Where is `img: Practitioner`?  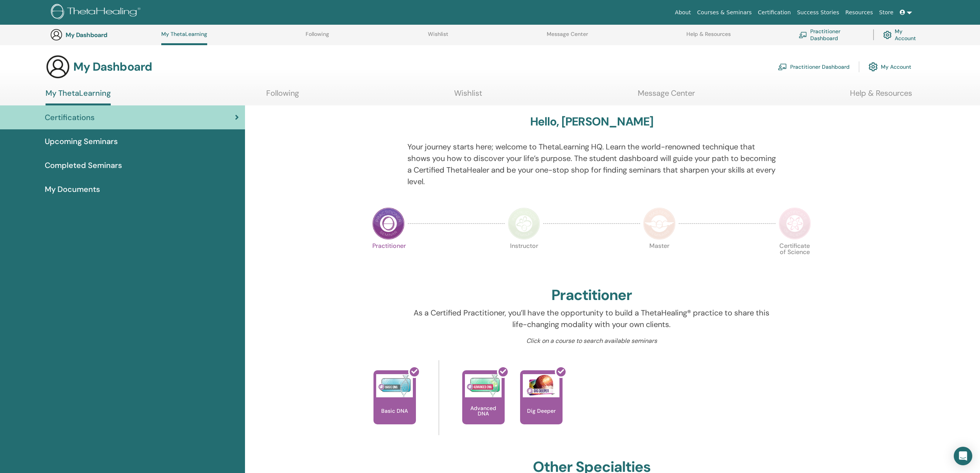 img: Practitioner is located at coordinates (388, 224).